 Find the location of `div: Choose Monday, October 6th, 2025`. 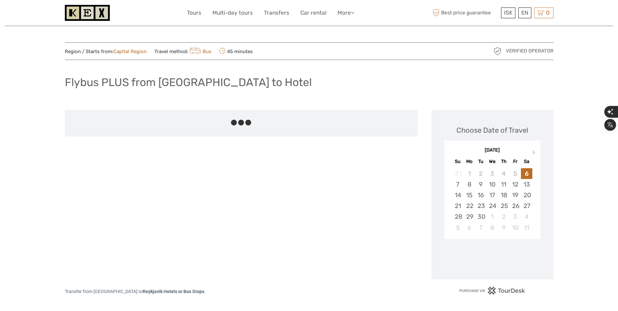

div: Choose Monday, October 6th, 2025 is located at coordinates (469, 228).